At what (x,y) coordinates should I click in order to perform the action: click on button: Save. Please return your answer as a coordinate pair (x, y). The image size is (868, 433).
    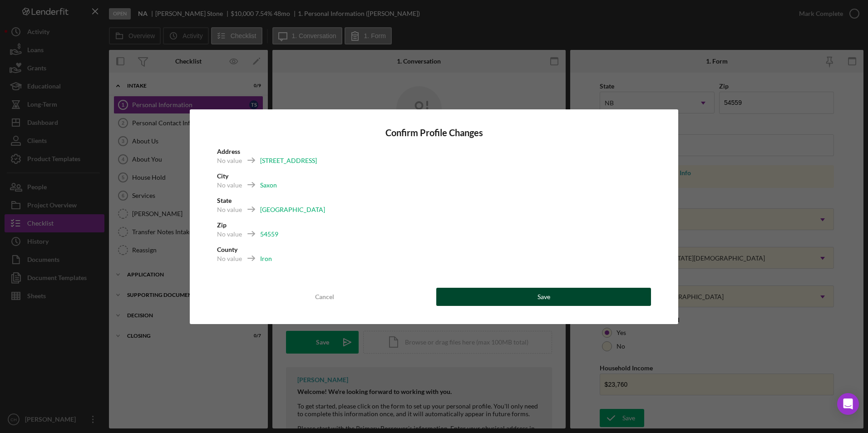
    Looking at the image, I should click on (543, 297).